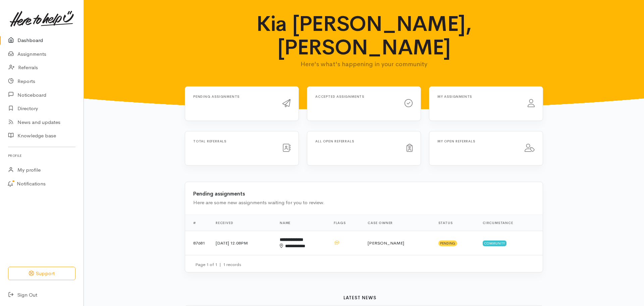 The height and width of the screenshot is (306, 644). What do you see at coordinates (301, 223) in the screenshot?
I see `th: Name` at bounding box center [301, 223].